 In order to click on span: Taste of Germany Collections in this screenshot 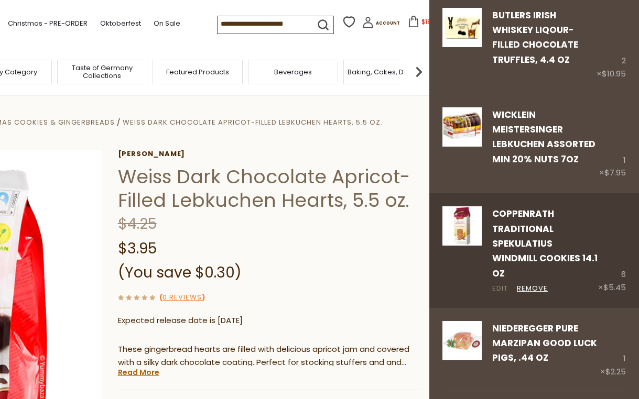, I will do `click(102, 72)`.